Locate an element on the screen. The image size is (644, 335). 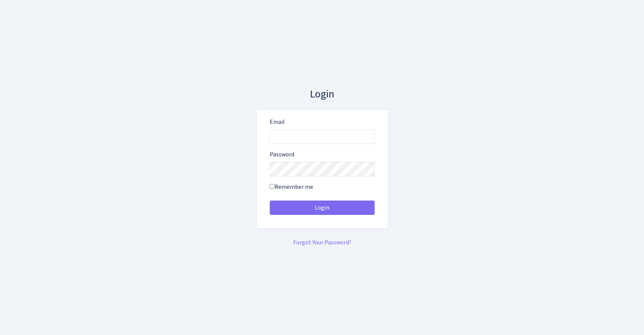
h3: Login is located at coordinates (322, 95).